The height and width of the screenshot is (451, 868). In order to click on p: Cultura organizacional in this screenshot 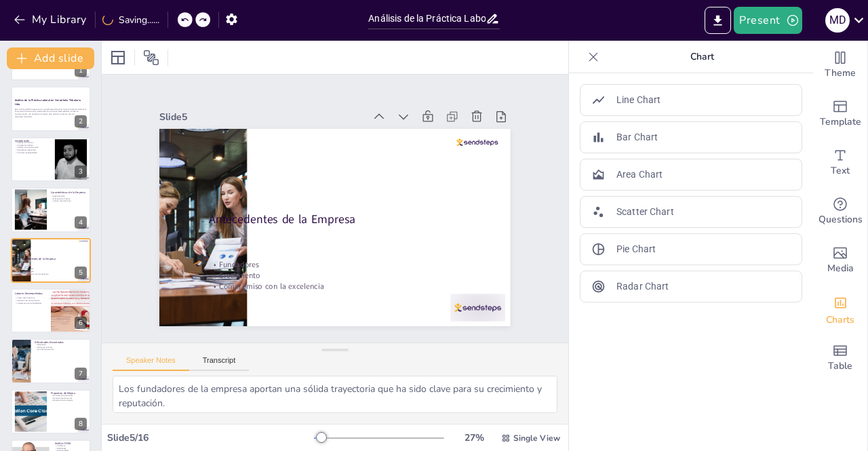, I will do `click(68, 201)`.